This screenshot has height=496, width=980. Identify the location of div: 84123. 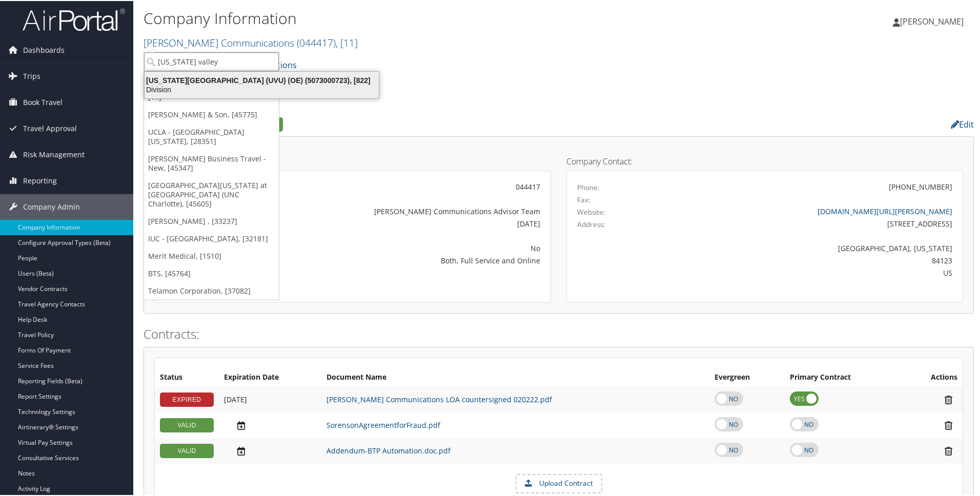
(814, 259).